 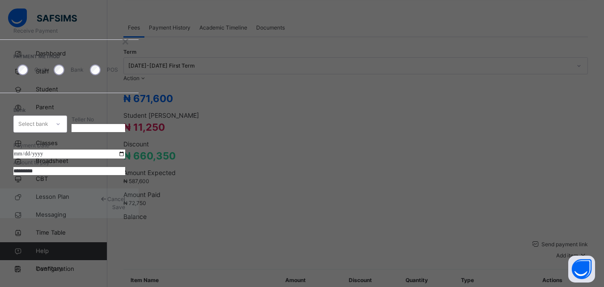 What do you see at coordinates (116, 199) in the screenshot?
I see `span: Cancel` at bounding box center [116, 199].